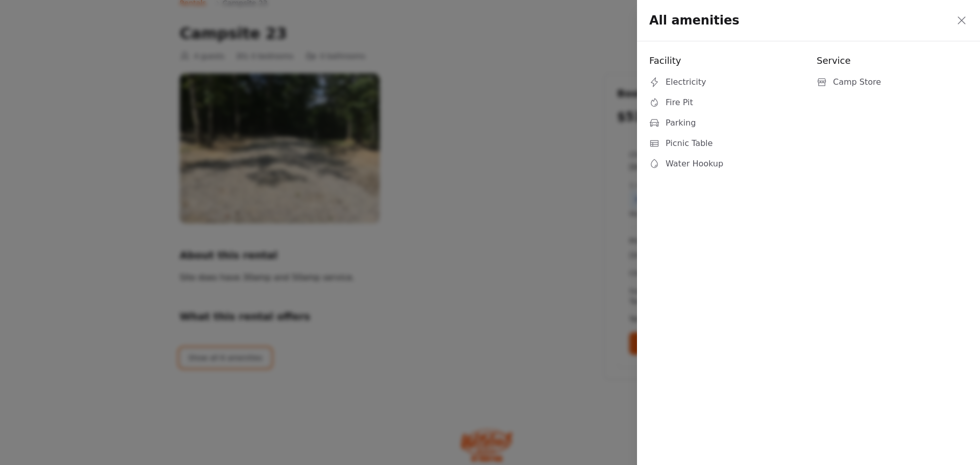  What do you see at coordinates (686, 82) in the screenshot?
I see `span: Electricity` at bounding box center [686, 82].